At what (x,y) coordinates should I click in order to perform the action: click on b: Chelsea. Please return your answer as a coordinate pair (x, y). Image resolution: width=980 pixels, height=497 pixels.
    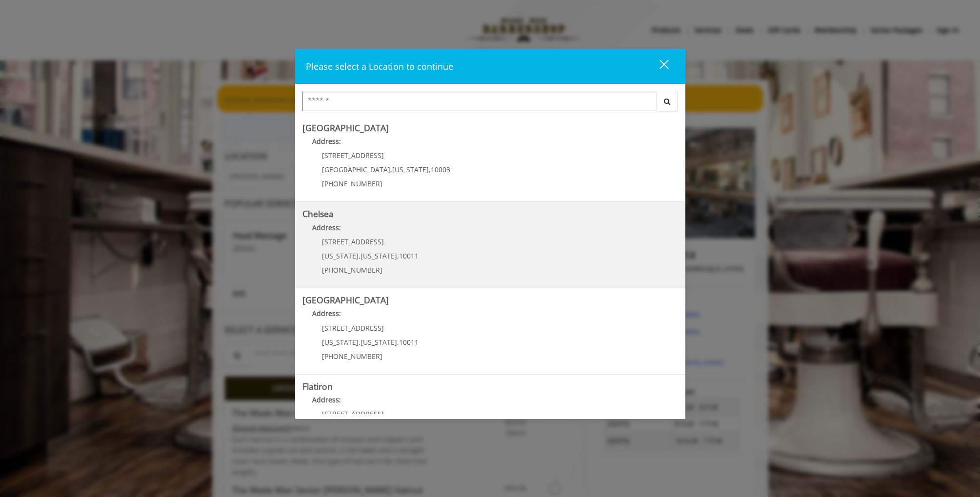
    Looking at the image, I should click on (318, 214).